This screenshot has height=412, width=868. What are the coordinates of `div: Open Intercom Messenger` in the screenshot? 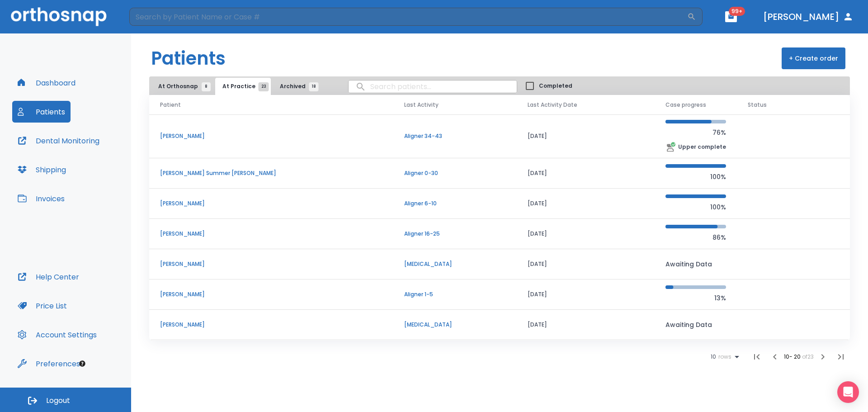 It's located at (848, 392).